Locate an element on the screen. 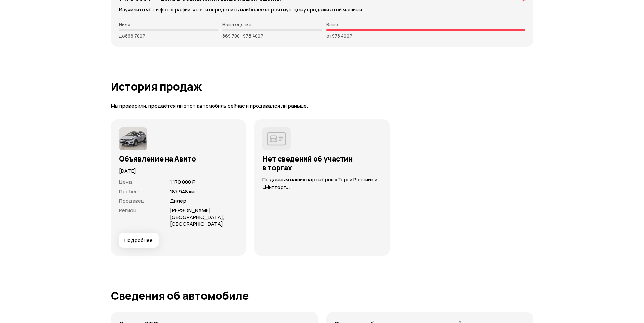 This screenshot has width=644, height=323. span: Цена : is located at coordinates (126, 182).